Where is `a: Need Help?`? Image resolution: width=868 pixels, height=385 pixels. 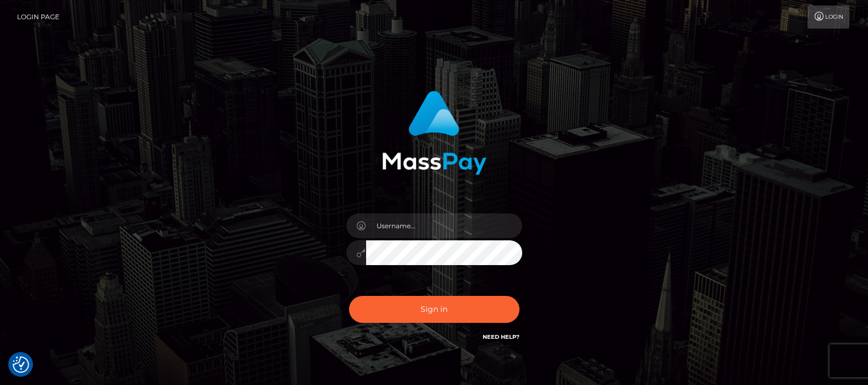 a: Need Help? is located at coordinates (501, 337).